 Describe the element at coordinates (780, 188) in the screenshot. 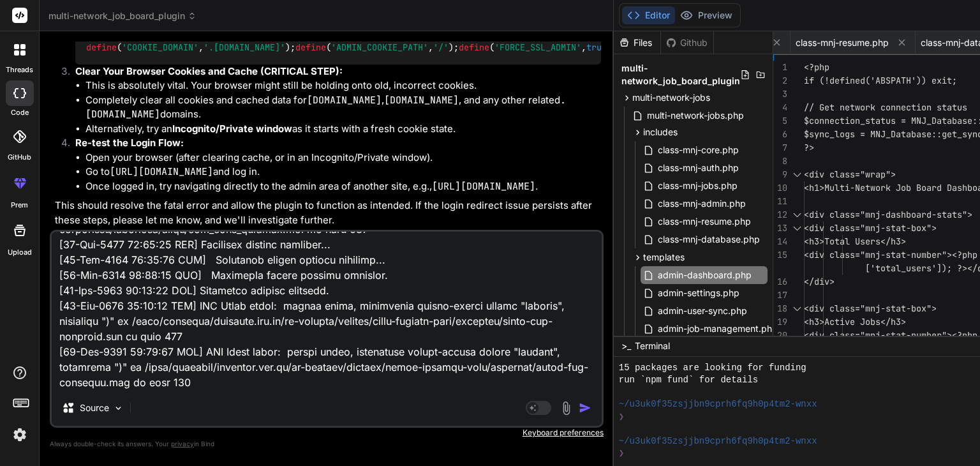

I see `div: 10` at that location.